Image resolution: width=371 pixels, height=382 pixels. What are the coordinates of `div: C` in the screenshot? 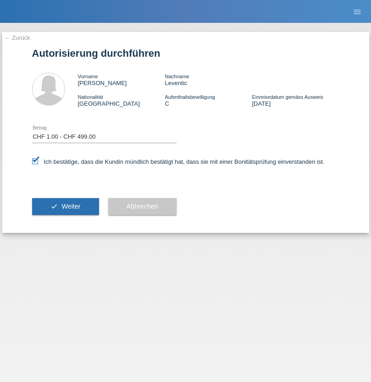 It's located at (208, 100).